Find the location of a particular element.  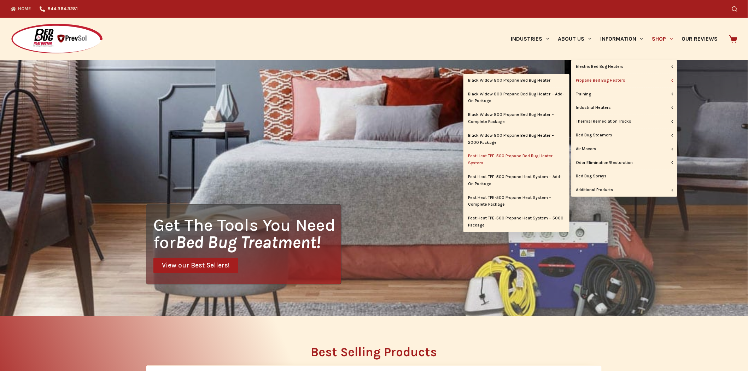

a: Pest Heat TPE-500 Propane Heat System – 5000 Package is located at coordinates (516, 222).